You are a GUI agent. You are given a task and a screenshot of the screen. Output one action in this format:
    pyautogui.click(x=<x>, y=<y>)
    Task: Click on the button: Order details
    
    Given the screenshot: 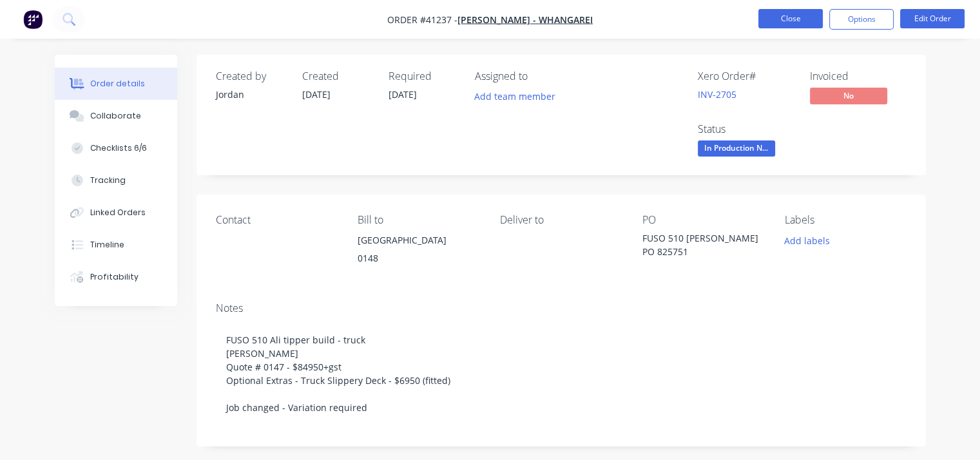 What is the action you would take?
    pyautogui.click(x=116, y=84)
    